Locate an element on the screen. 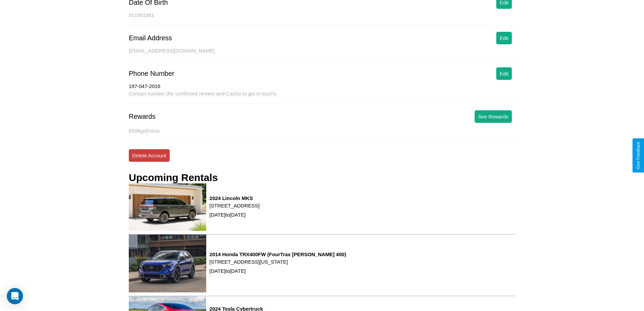 Image resolution: width=644 pixels, height=311 pixels. h3: Upcoming Rentals is located at coordinates (173, 177).